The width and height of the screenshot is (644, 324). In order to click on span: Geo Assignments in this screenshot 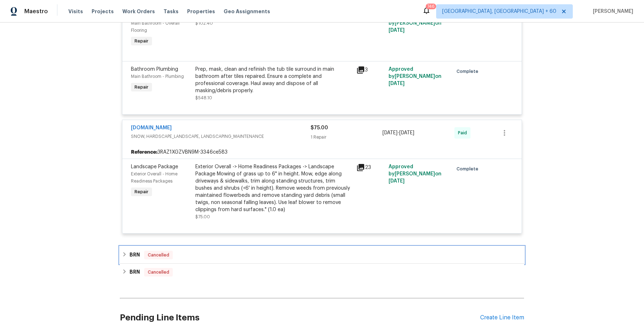, I will do `click(247, 12)`.